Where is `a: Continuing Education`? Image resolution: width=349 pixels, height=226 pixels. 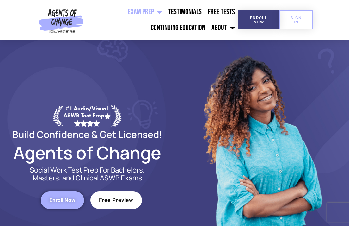
a: Continuing Education is located at coordinates (178, 28).